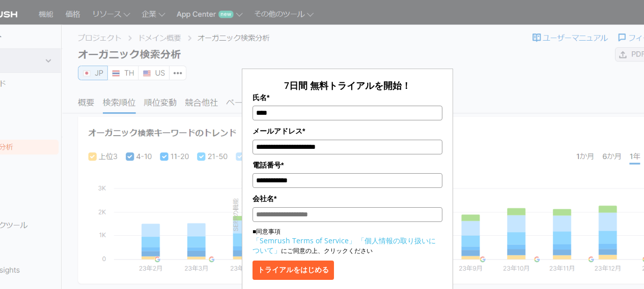 The image size is (644, 289). I want to click on a: 「Semrush Terms of Service」, so click(304, 240).